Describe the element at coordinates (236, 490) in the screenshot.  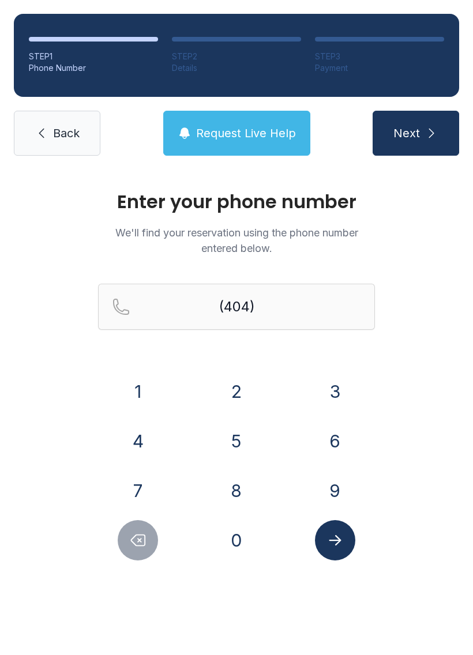
I see `button: 8` at that location.